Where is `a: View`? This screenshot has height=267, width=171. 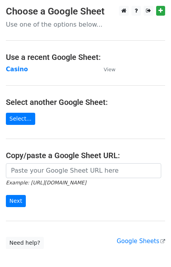 a: View is located at coordinates (106, 69).